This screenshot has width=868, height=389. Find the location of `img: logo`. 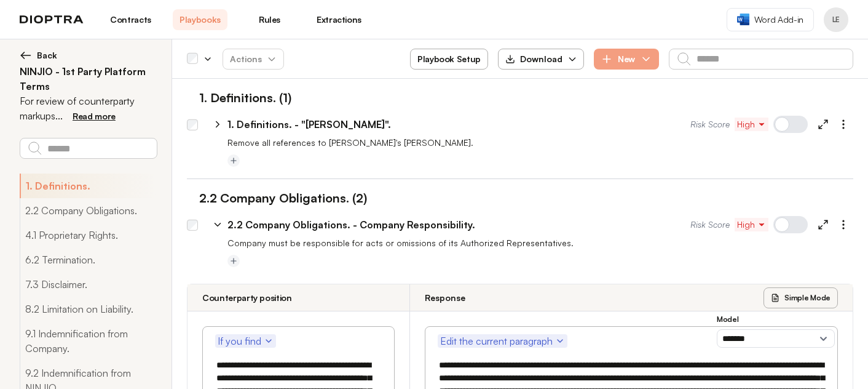

img: logo is located at coordinates (52, 20).